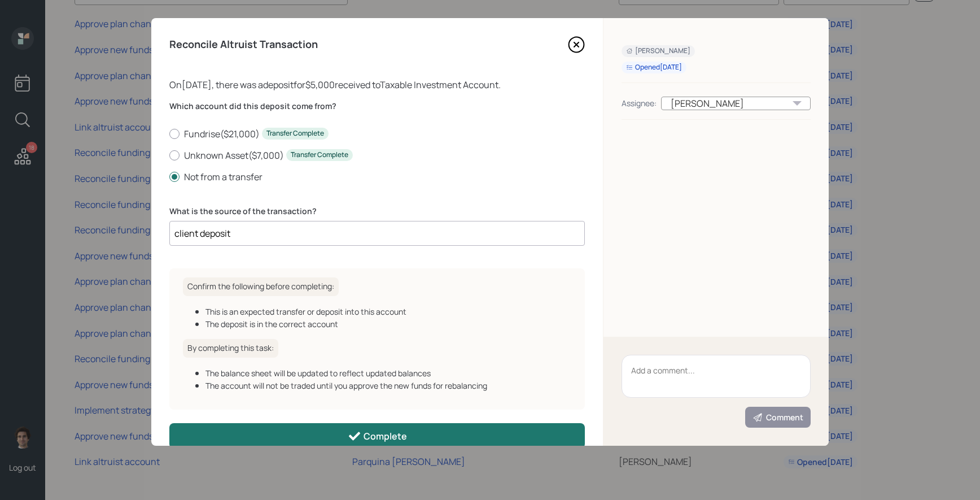  I want to click on h6: Confirm the following before completing:, so click(261, 286).